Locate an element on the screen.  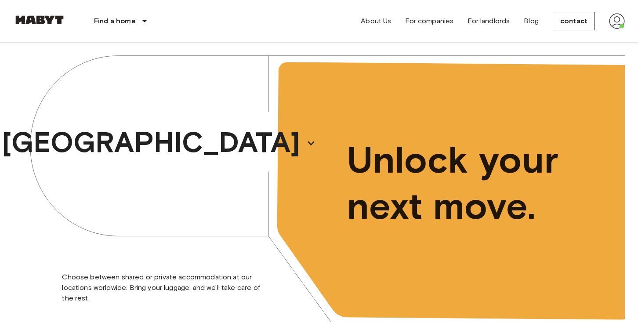
a: For companies is located at coordinates (429, 21).